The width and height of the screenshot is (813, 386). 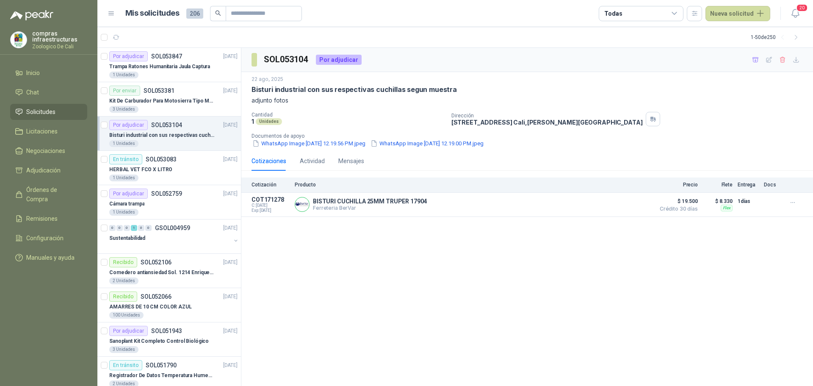 I want to click on p: Cotización, so click(x=271, y=185).